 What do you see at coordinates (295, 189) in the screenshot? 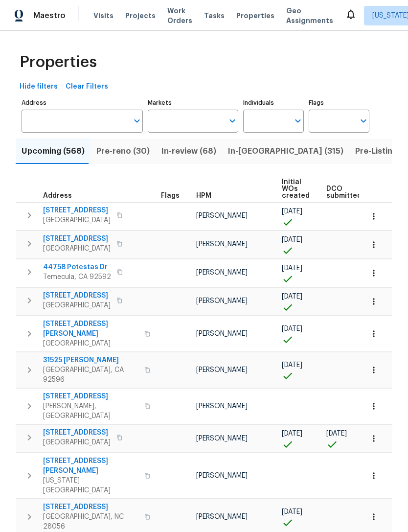
I see `span: Initial WOs created` at bounding box center [295, 189].